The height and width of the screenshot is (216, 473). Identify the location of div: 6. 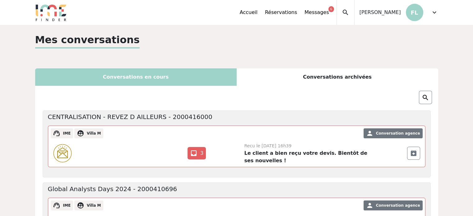
(331, 9).